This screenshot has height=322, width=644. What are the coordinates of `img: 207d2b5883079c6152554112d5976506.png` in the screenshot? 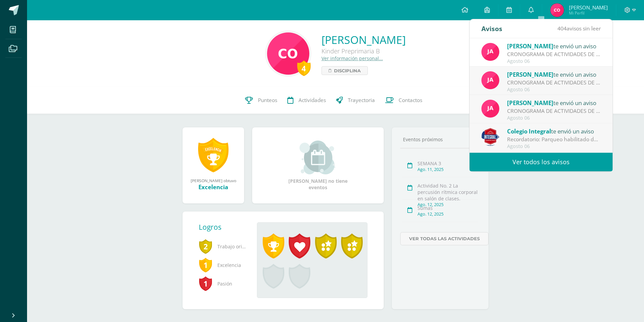 It's located at (557, 10).